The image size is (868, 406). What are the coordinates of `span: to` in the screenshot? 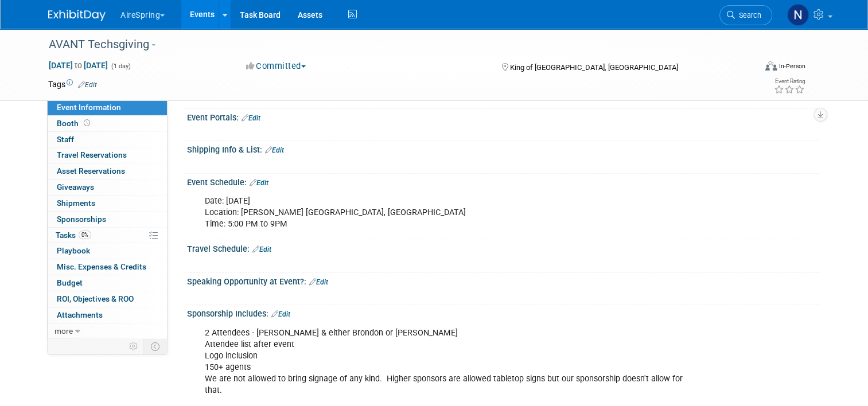 It's located at (78, 65).